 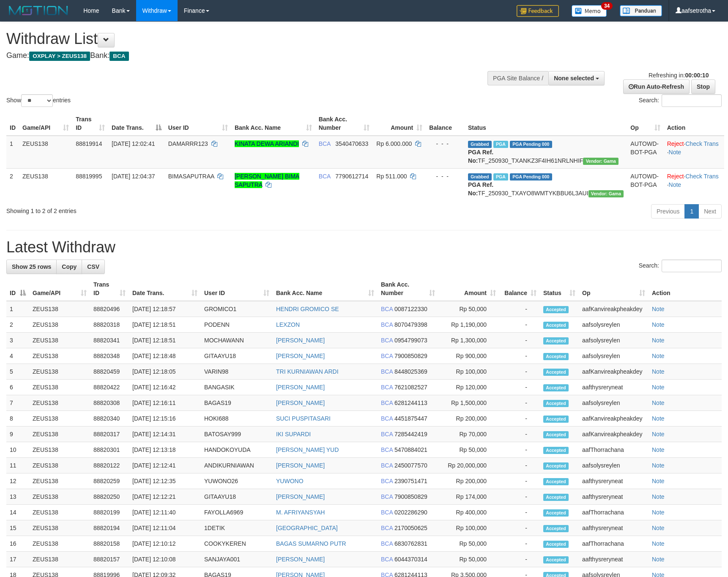 I want to click on td: Rp 1,500,000, so click(x=469, y=403).